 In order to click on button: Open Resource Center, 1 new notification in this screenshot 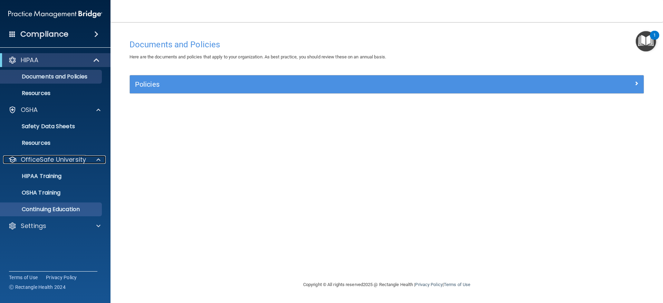, I will do `click(646, 41)`.